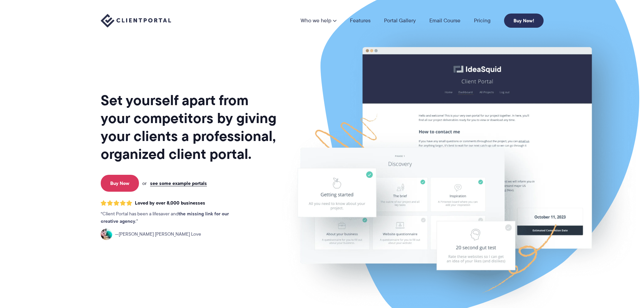 The image size is (644, 308). Describe the element at coordinates (318, 21) in the screenshot. I see `a: Who we help` at that location.